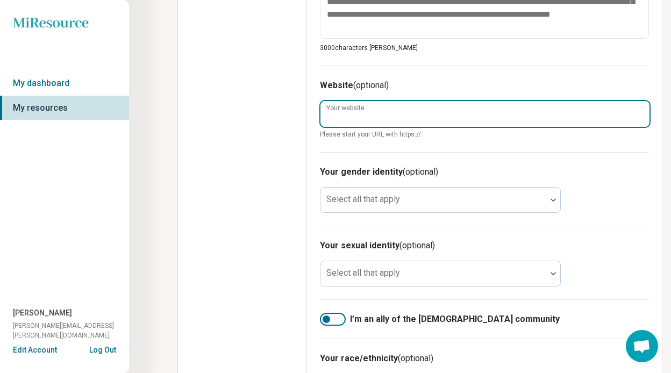 Image resolution: width=671 pixels, height=373 pixels. Describe the element at coordinates (103, 349) in the screenshot. I see `button: Log Out` at that location.